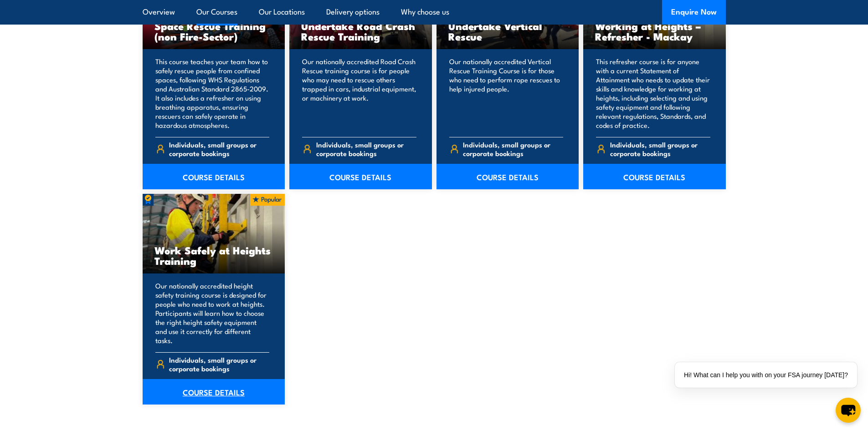 The height and width of the screenshot is (430, 868). I want to click on h3: Undertake Confined Space Rescue Training (non Fire-Sector), so click(213, 26).